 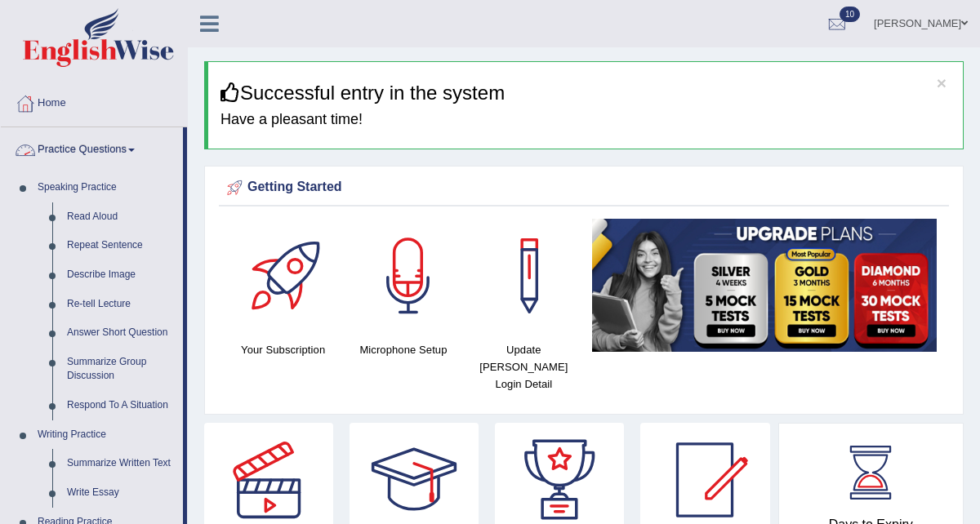 What do you see at coordinates (121, 493) in the screenshot?
I see `a: Write Essay` at bounding box center [121, 493].